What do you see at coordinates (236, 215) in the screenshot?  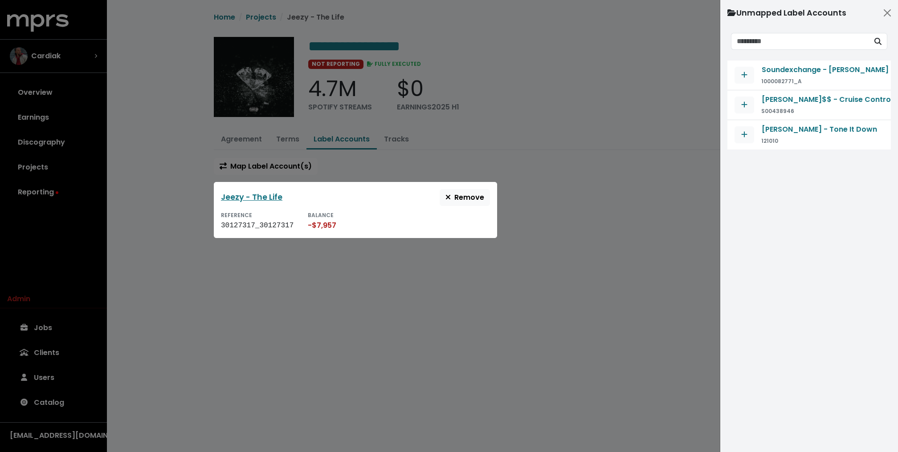 I see `small: REFERENCE` at bounding box center [236, 215].